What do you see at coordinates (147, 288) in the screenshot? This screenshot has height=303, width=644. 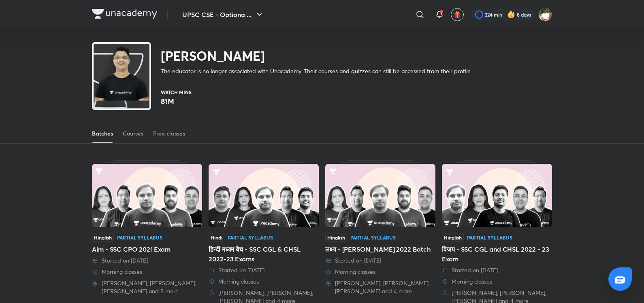 I see `div: Ankit Rao, Robin Sharma, Aman Srivastava and 5 more` at bounding box center [147, 288].